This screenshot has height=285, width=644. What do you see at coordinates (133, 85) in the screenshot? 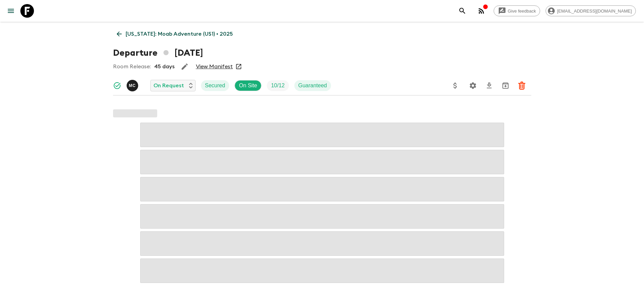
I see `span: Megan Chinworth` at bounding box center [133, 85].